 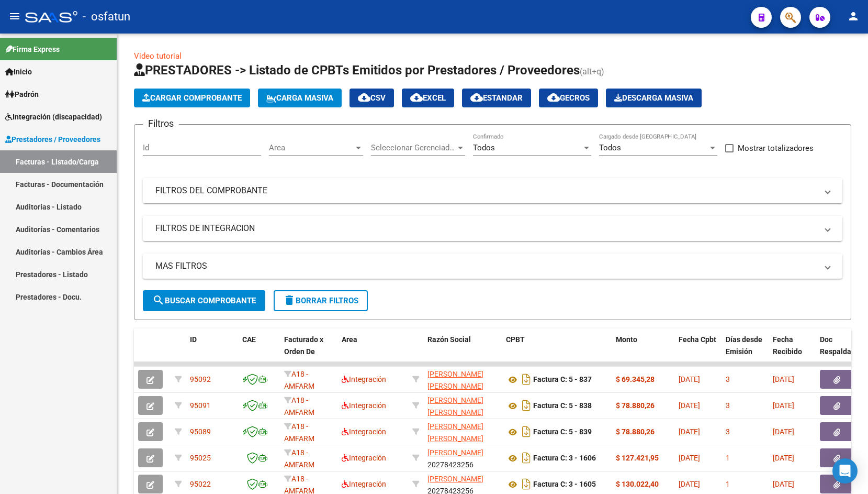 I want to click on strong: $ 69.345,28, so click(x=635, y=379).